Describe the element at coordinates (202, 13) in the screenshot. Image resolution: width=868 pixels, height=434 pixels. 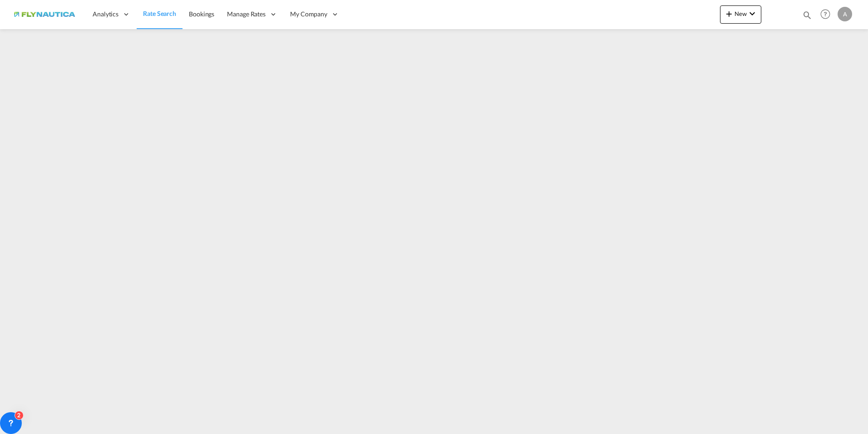
I see `span: Bookings` at that location.